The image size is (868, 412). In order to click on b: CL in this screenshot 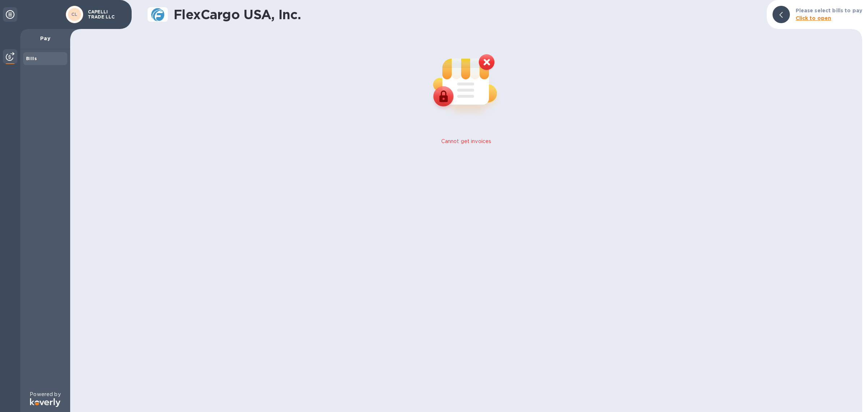, I will do `click(75, 14)`.